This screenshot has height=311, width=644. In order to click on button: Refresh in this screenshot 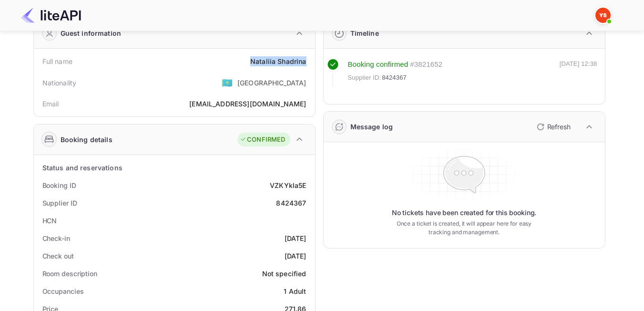, I will do `click(552, 127)`.